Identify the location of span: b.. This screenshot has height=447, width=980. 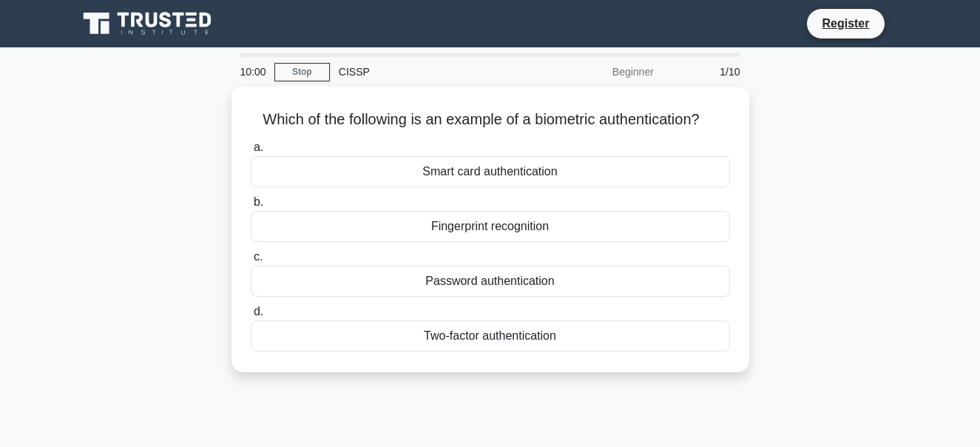
(259, 201).